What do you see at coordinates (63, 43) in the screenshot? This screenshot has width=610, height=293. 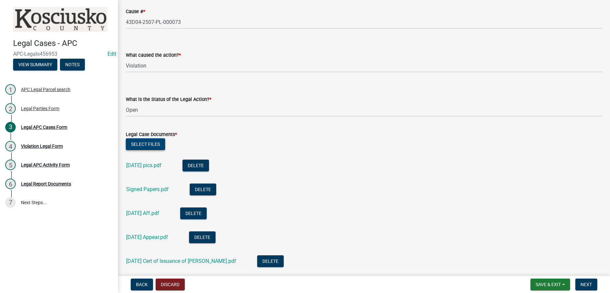 I see `h4: Legal Cases - APC` at bounding box center [63, 43].